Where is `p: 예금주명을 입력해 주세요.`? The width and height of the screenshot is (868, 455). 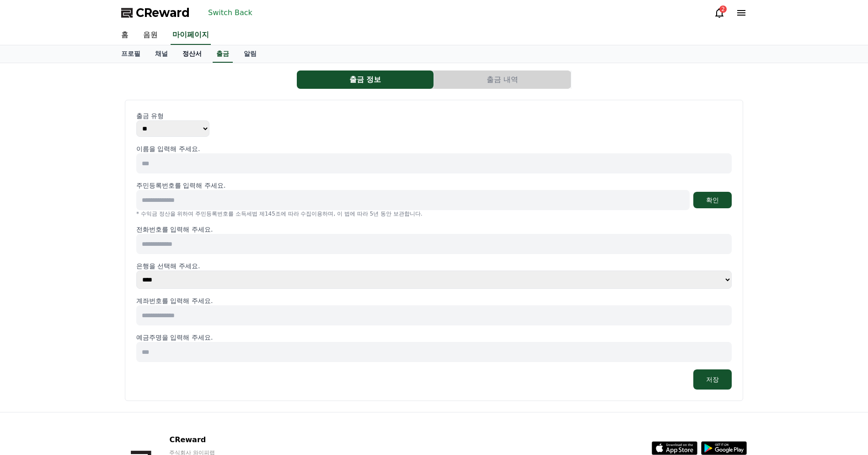
p: 예금주명을 입력해 주세요. is located at coordinates (434, 337).